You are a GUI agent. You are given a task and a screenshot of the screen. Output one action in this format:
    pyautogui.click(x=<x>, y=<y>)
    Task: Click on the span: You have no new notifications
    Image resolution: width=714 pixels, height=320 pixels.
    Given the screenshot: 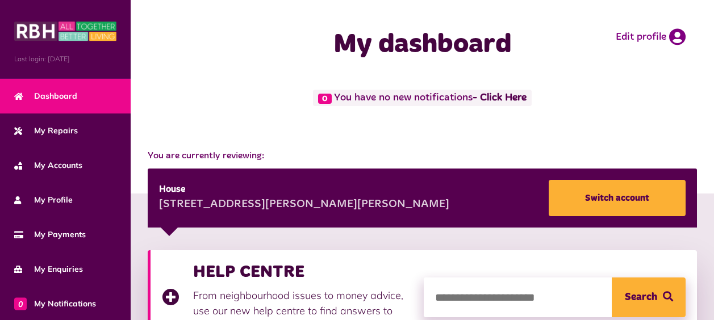 What is the action you would take?
    pyautogui.click(x=422, y=98)
    